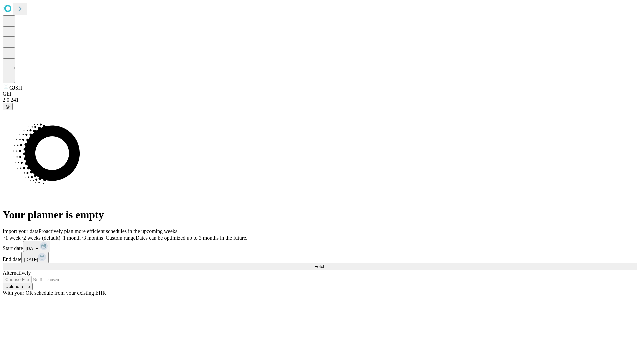 Image resolution: width=640 pixels, height=360 pixels. Describe the element at coordinates (320, 257) in the screenshot. I see `div: End date` at that location.